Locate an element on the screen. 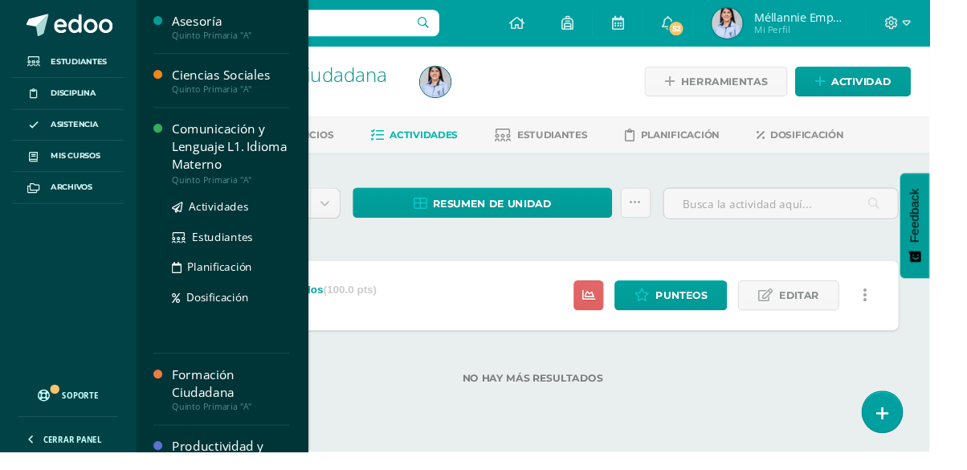  a: Soporte is located at coordinates (71, 409).